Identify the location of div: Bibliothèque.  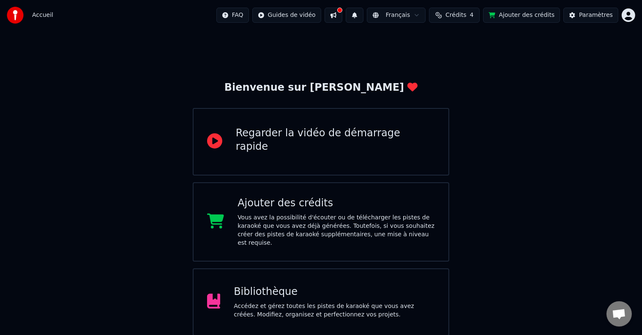
(334, 292).